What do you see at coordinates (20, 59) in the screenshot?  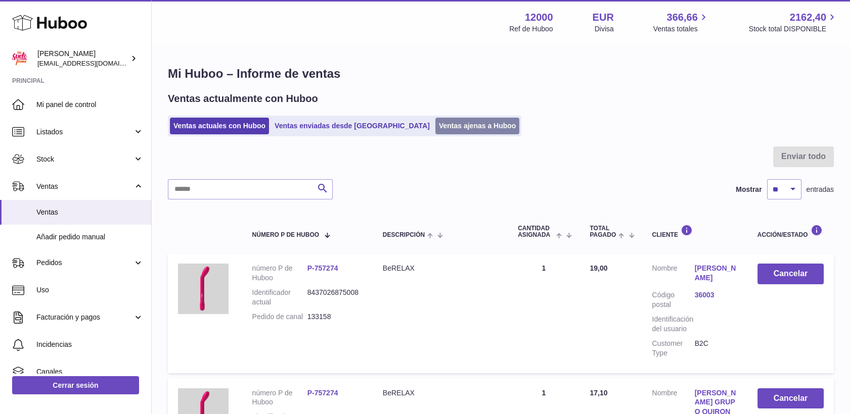 I see `img: mar@ensuelofirme.com` at bounding box center [20, 59].